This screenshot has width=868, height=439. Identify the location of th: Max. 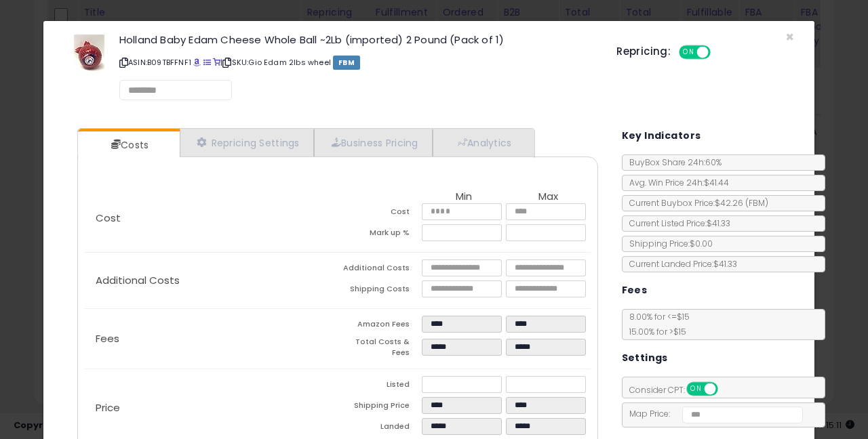
(548, 197).